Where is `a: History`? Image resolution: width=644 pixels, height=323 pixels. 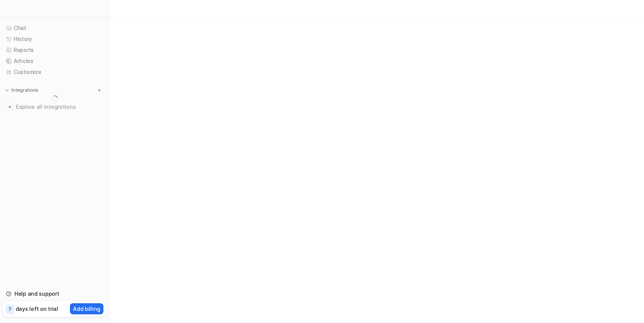 a: History is located at coordinates (54, 39).